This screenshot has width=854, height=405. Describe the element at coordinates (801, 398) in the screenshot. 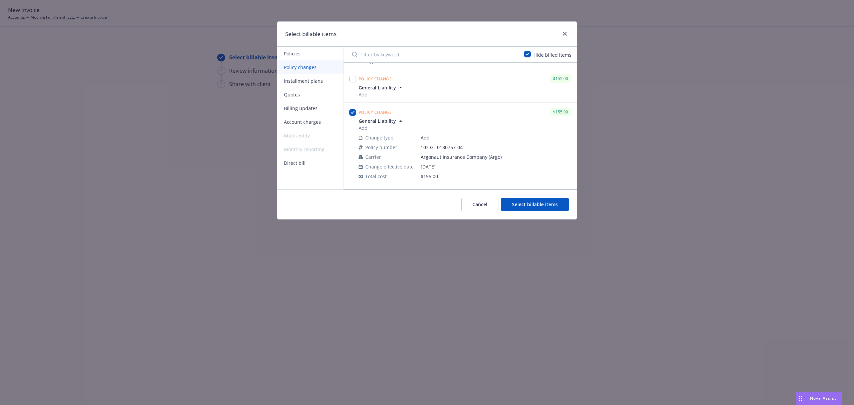

I see `div: Drag to move` at that location.